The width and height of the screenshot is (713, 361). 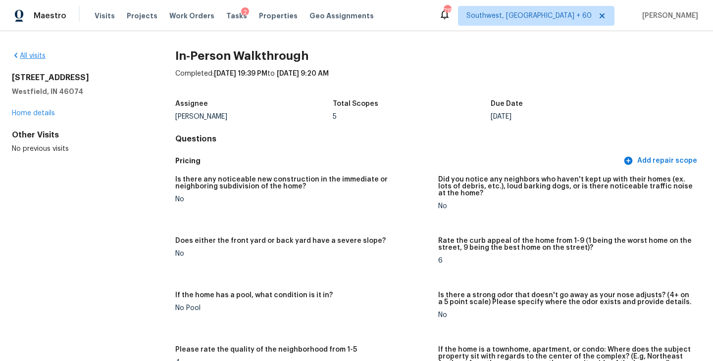 I want to click on h5: Westfield, IN 46074, so click(x=78, y=92).